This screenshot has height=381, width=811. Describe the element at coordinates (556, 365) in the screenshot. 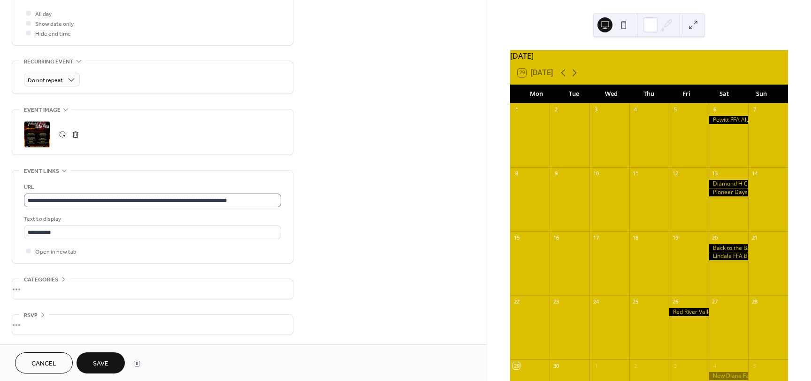

I see `div: 30` at that location.